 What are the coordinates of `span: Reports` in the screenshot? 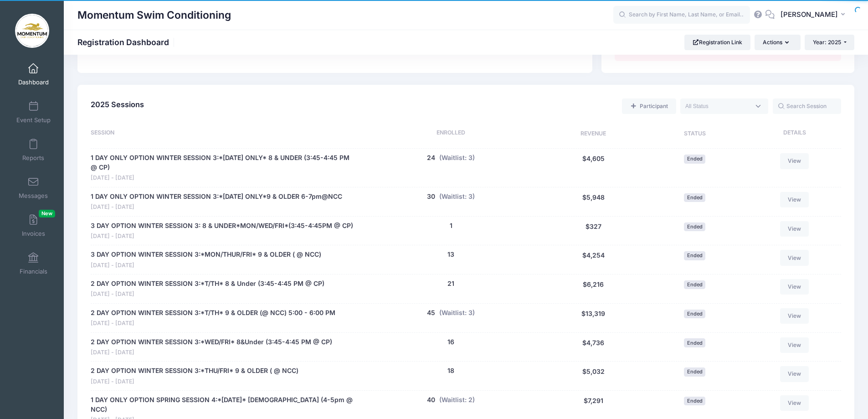 It's located at (33, 158).